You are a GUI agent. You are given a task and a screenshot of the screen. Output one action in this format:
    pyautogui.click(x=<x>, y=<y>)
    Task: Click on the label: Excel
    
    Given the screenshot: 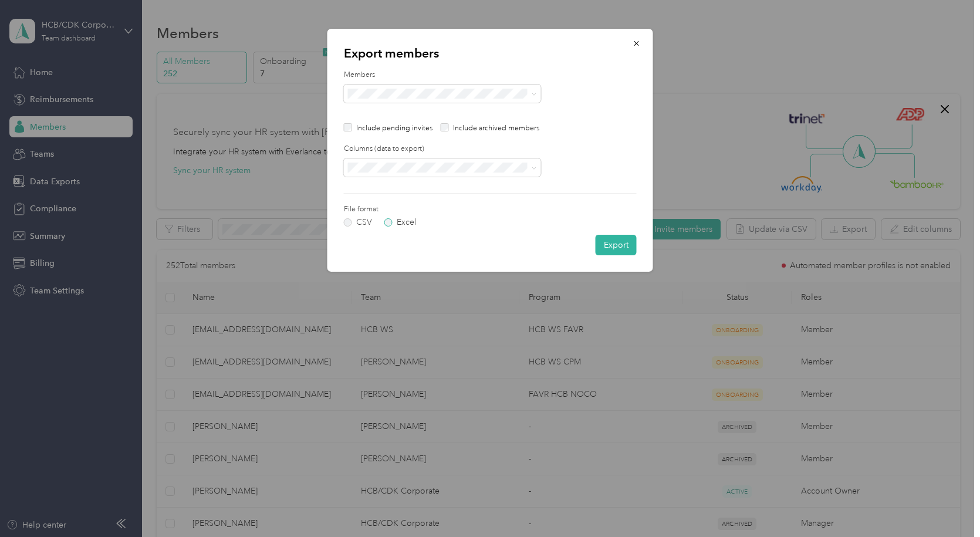 What is the action you would take?
    pyautogui.click(x=400, y=222)
    